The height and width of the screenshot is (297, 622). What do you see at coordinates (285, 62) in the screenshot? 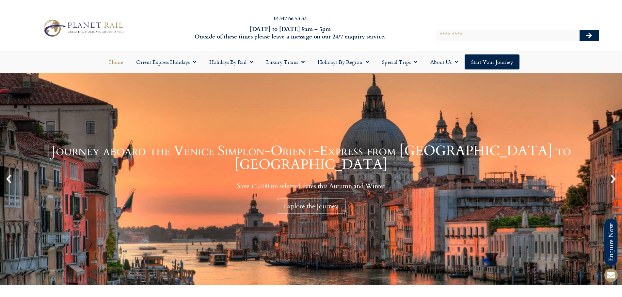
I see `a: Luxury Trains` at bounding box center [285, 62].